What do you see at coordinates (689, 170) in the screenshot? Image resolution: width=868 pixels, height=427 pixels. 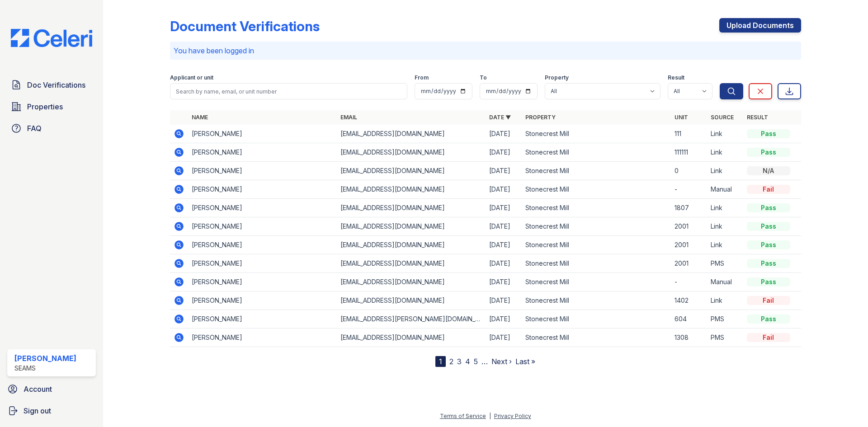 I see `td: 0` at bounding box center [689, 170].